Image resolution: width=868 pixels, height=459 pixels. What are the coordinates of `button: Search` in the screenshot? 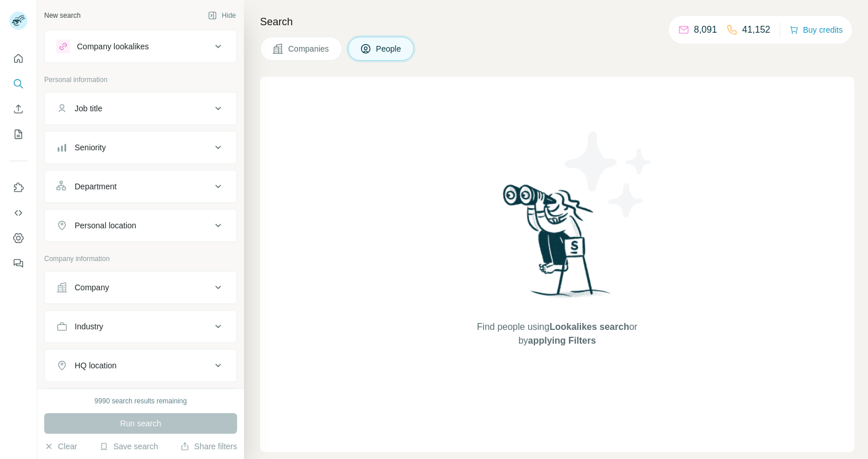 It's located at (19, 83).